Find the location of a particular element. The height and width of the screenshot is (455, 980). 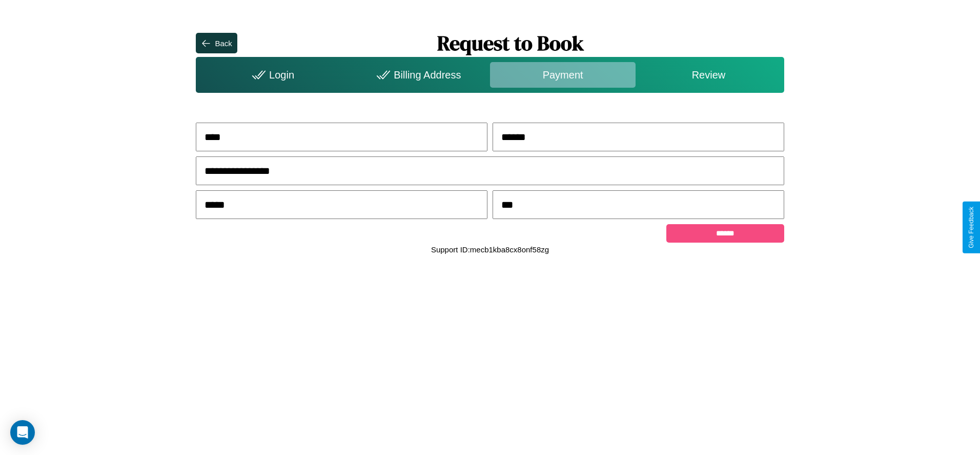

div: Billing Address is located at coordinates (418, 75).